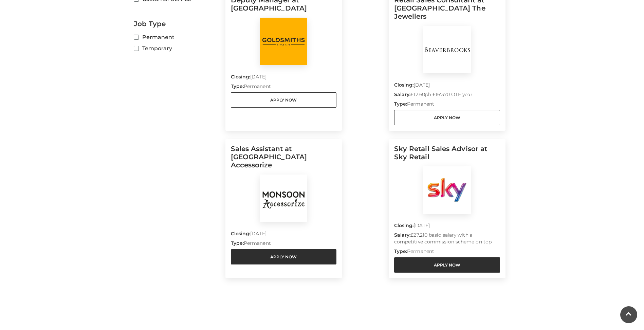  I want to click on img: Sky Retail, so click(447, 190).